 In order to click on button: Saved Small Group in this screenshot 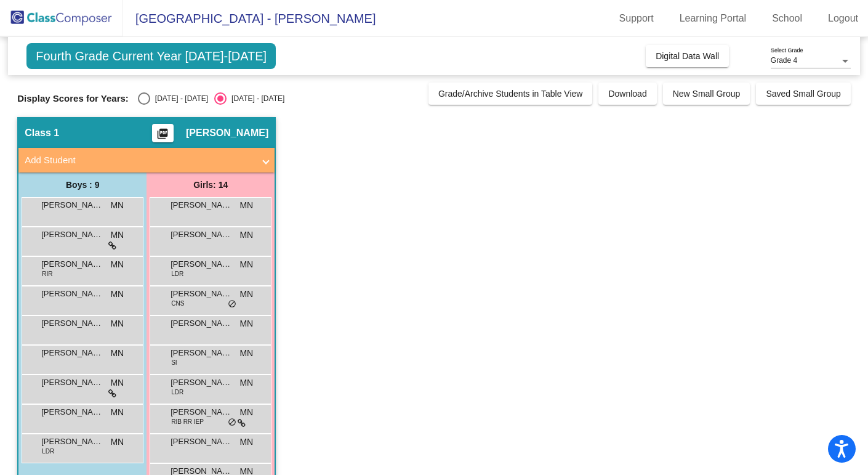, I will do `click(802, 93)`.